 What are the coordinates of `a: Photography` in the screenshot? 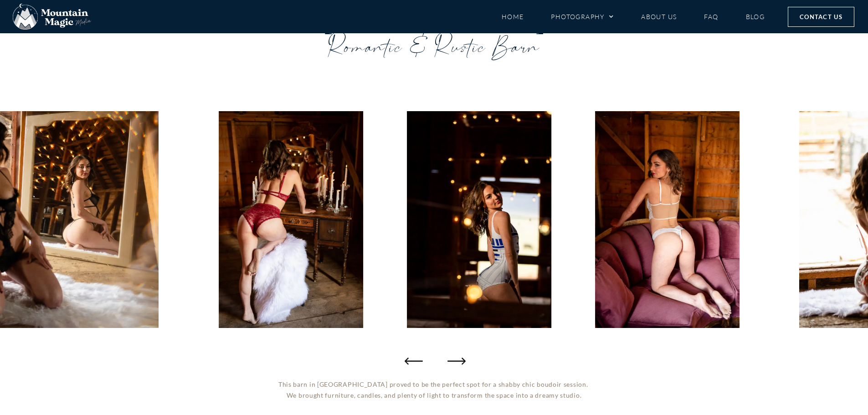 It's located at (583, 16).